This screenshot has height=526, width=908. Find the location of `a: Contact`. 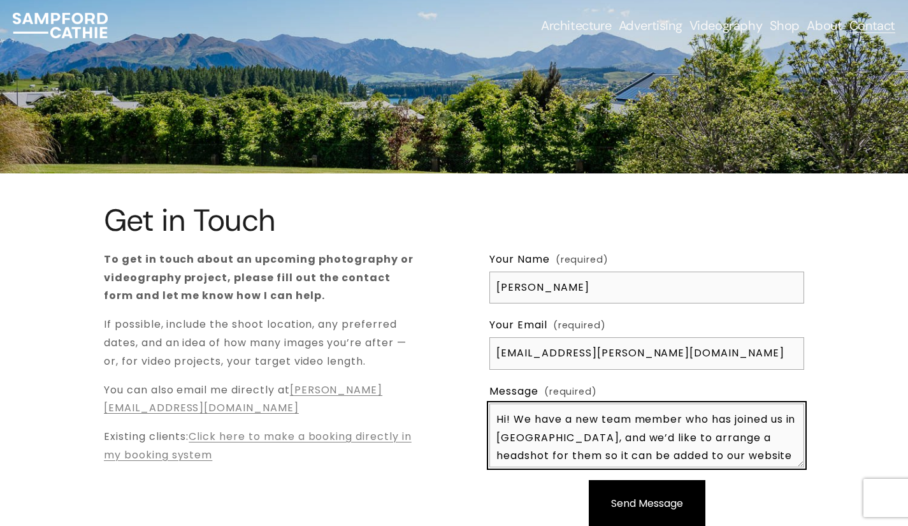

a: Contact is located at coordinates (872, 25).